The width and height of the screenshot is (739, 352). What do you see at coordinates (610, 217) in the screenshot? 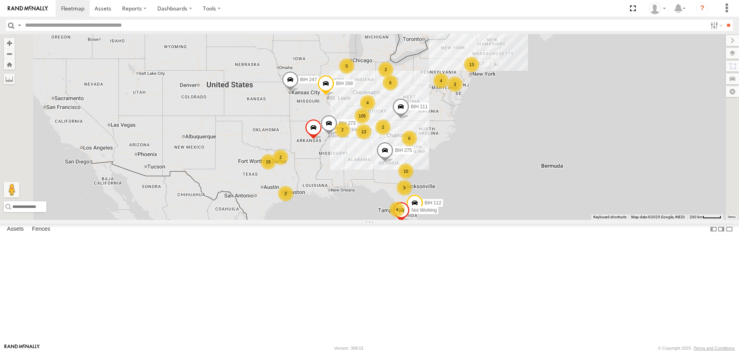
I see `button: Keyboard shortcuts` at bounding box center [610, 217].